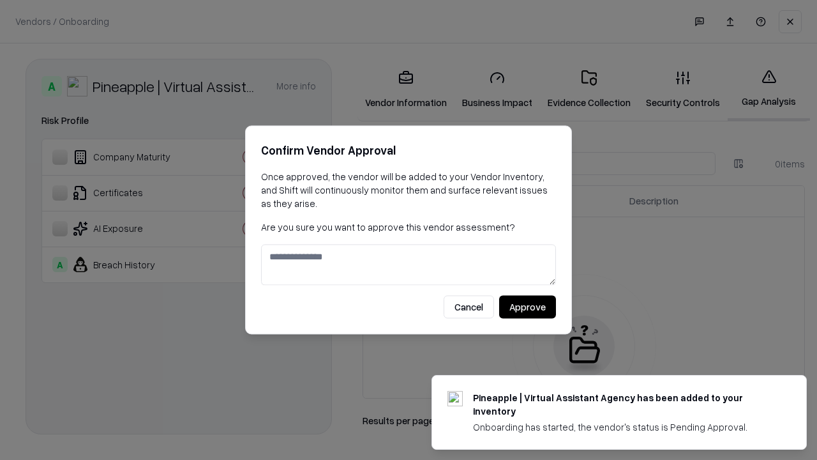 This screenshot has height=460, width=817. What do you see at coordinates (624, 426) in the screenshot?
I see `div: Onboarding has started, the vendor's status is Pending Approval.` at bounding box center [624, 426].